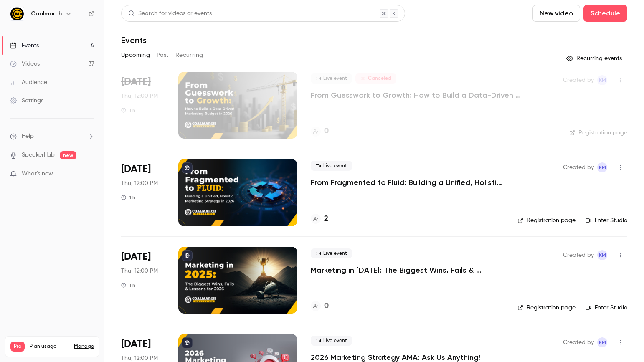 Image resolution: width=644 pixels, height=362 pixels. What do you see at coordinates (556, 13) in the screenshot?
I see `button: New video` at bounding box center [556, 13].